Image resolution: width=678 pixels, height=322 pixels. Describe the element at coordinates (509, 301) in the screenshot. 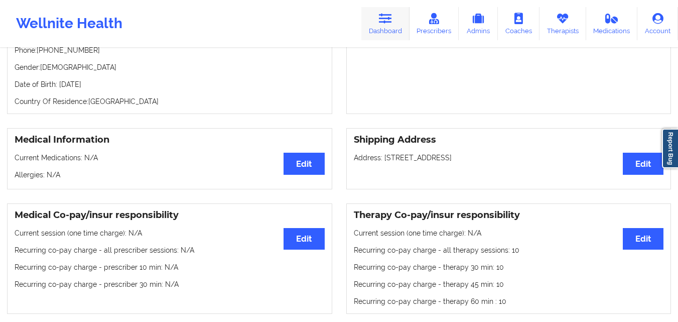

I see `p: Recurring co-pay charge - therapy 60 min : 10` at that location.